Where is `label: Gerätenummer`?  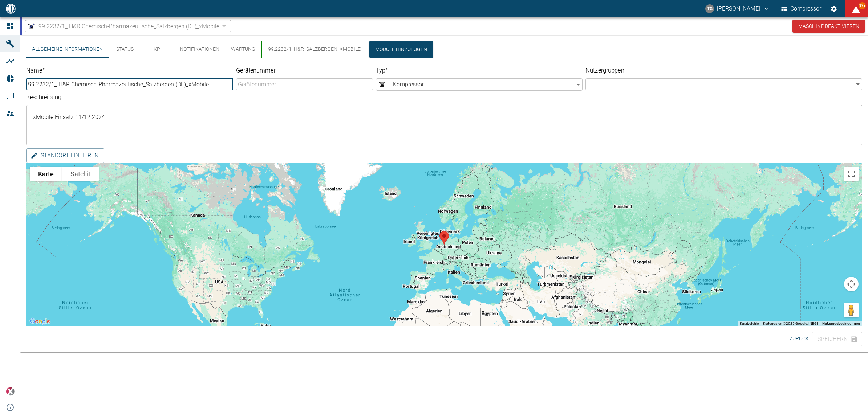
label: Gerätenummer is located at coordinates (287, 71).